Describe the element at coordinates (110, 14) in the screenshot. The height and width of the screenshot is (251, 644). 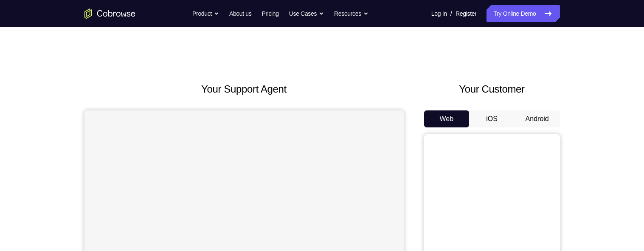
I see `a: Go to the home page` at that location.